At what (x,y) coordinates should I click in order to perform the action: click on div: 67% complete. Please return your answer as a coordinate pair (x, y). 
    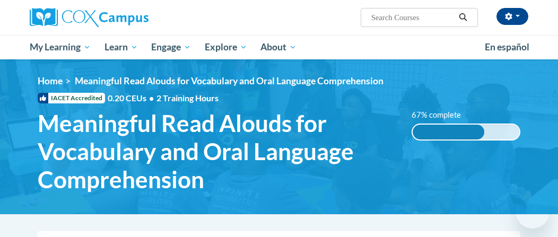
    Looking at the image, I should click on (448, 132).